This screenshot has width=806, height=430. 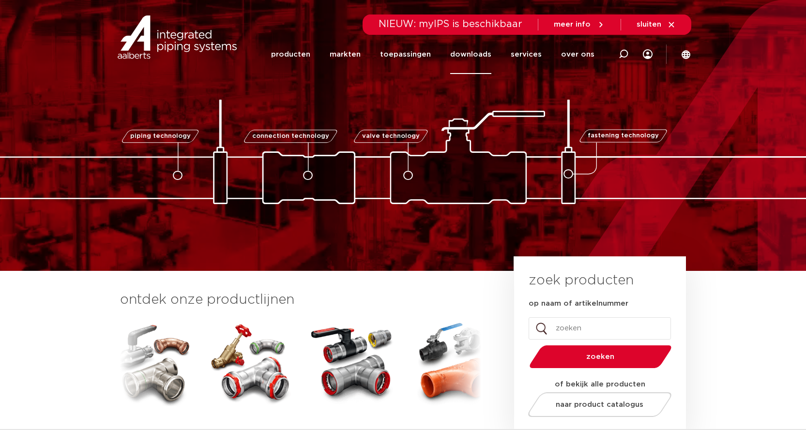 I want to click on label: op naam of artikelnummer, so click(x=579, y=304).